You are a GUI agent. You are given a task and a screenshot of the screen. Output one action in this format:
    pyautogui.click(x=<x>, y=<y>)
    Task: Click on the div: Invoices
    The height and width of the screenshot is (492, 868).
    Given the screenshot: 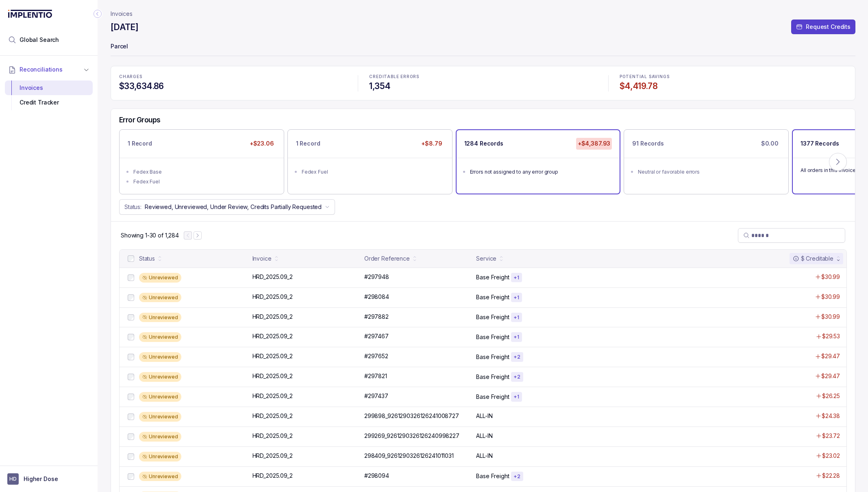 What is the action you would take?
    pyautogui.click(x=49, y=88)
    